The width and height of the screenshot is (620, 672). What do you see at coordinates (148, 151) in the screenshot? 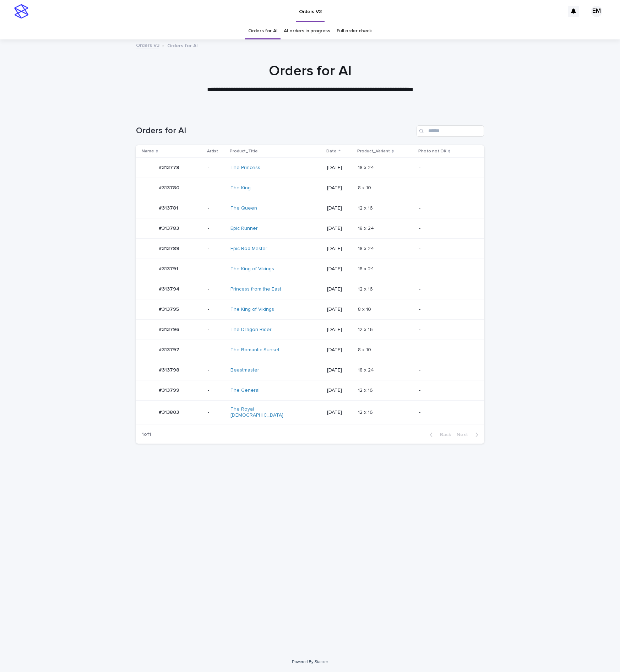
I see `p: Name` at bounding box center [148, 151].